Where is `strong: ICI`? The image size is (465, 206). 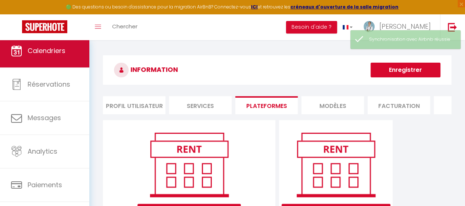
strong: ICI is located at coordinates (254, 7).